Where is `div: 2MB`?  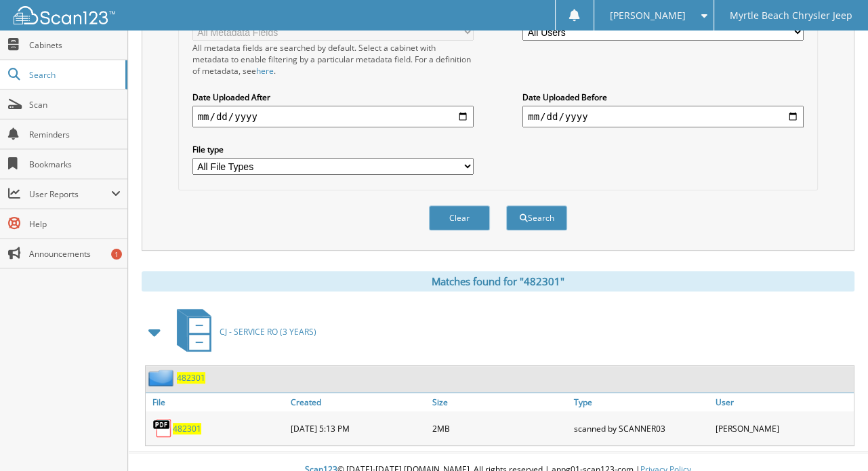 div: 2MB is located at coordinates (499, 428).